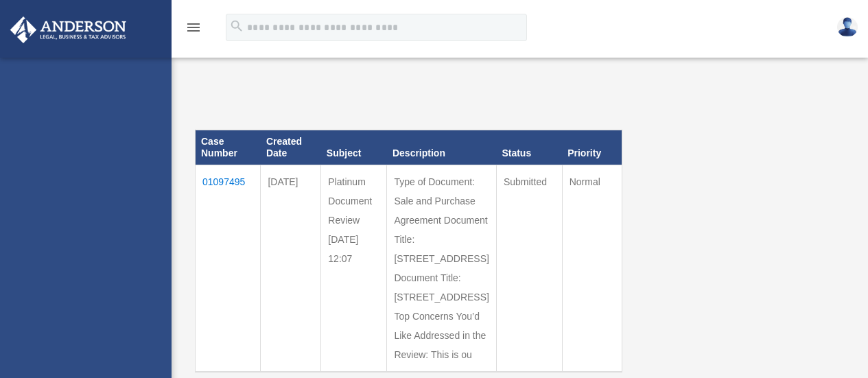 This screenshot has width=868, height=378. Describe the element at coordinates (592, 268) in the screenshot. I see `td: Normal` at that location.